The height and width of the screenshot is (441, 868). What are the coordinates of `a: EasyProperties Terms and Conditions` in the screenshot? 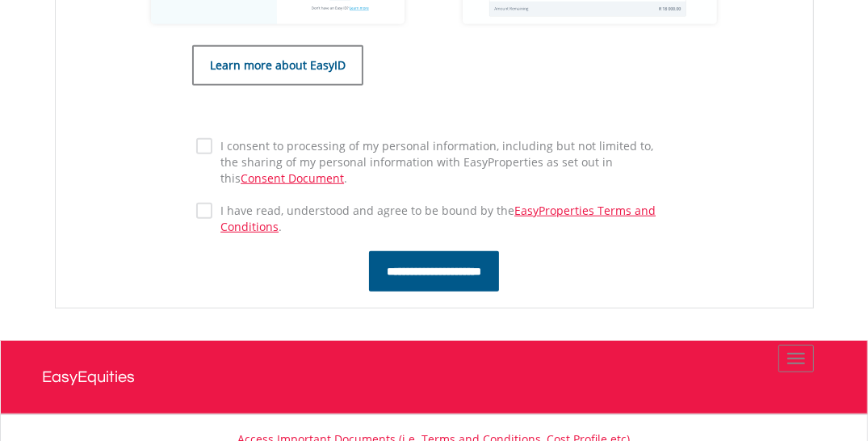 It's located at (438, 218).